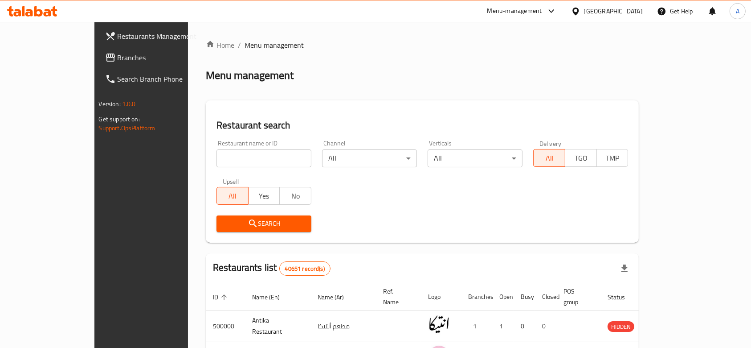 This screenshot has width=751, height=348. I want to click on a: Support.OpsPlatform, so click(127, 128).